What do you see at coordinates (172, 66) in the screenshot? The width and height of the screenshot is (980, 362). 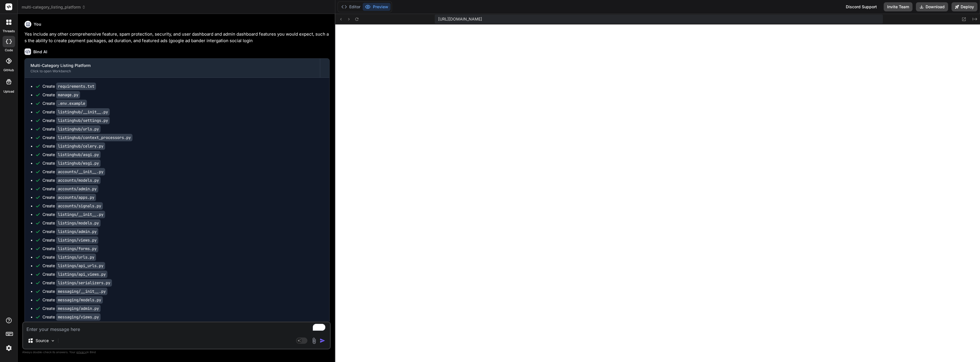 I see `div: Multi-Category Listing Platform` at bounding box center [172, 66].